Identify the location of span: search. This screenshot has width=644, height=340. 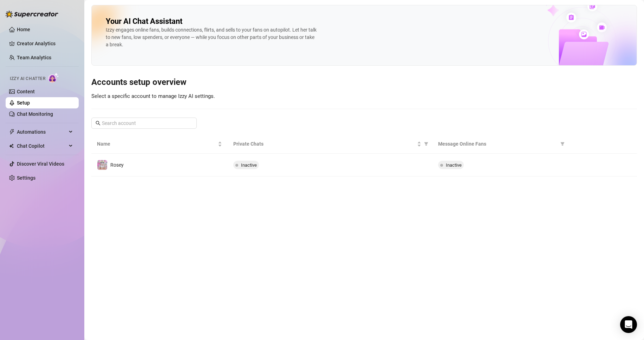
(98, 123).